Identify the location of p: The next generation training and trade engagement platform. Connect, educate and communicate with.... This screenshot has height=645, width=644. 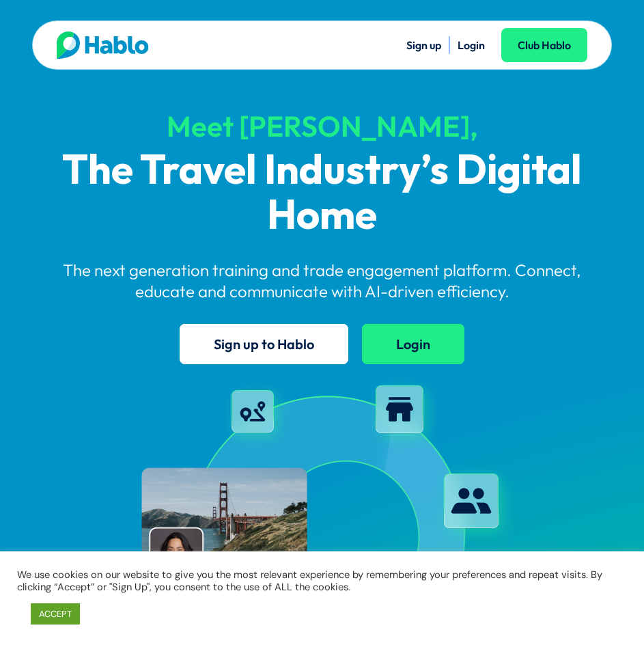
(322, 280).